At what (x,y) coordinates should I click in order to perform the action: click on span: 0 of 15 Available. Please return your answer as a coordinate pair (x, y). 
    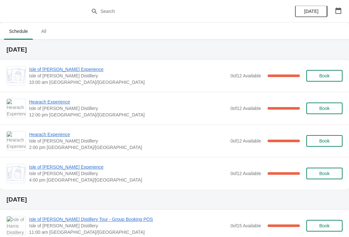
    Looking at the image, I should click on (245, 226).